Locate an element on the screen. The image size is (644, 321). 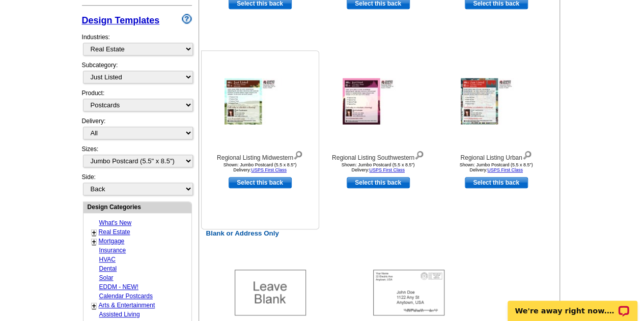
div: Industries: is located at coordinates (137, 44).